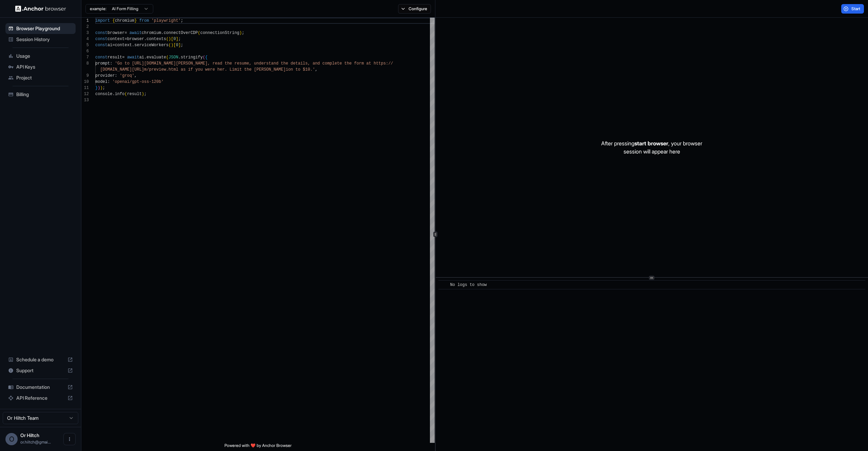 This screenshot has height=451, width=868. What do you see at coordinates (181, 33) in the screenshot?
I see `span: connectOverCDP` at bounding box center [181, 33].